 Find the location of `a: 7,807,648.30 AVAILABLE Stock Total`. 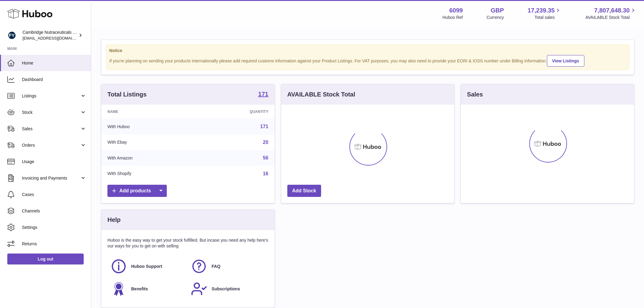

a: 7,807,648.30 AVAILABLE Stock Total is located at coordinates (611, 14).